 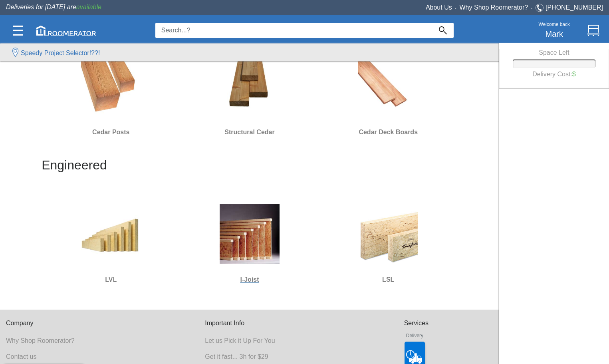 I want to click on img: LSL.jpg, so click(x=388, y=234).